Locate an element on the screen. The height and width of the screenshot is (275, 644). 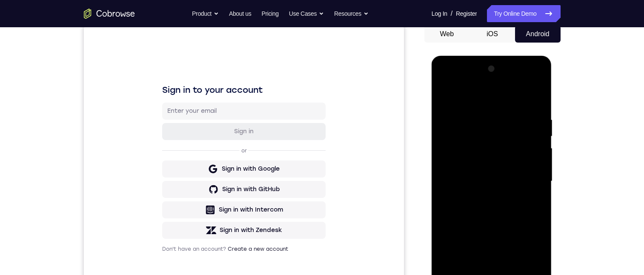
button: Sign in with Google is located at coordinates (160, 144).